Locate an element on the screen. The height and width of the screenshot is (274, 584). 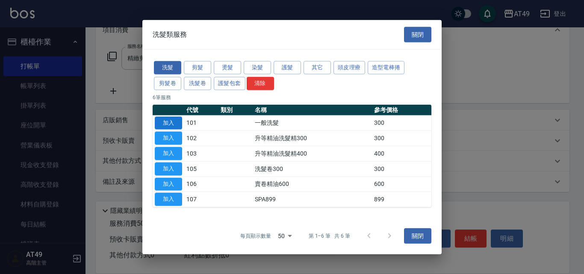
td: 101 is located at coordinates (201, 123).